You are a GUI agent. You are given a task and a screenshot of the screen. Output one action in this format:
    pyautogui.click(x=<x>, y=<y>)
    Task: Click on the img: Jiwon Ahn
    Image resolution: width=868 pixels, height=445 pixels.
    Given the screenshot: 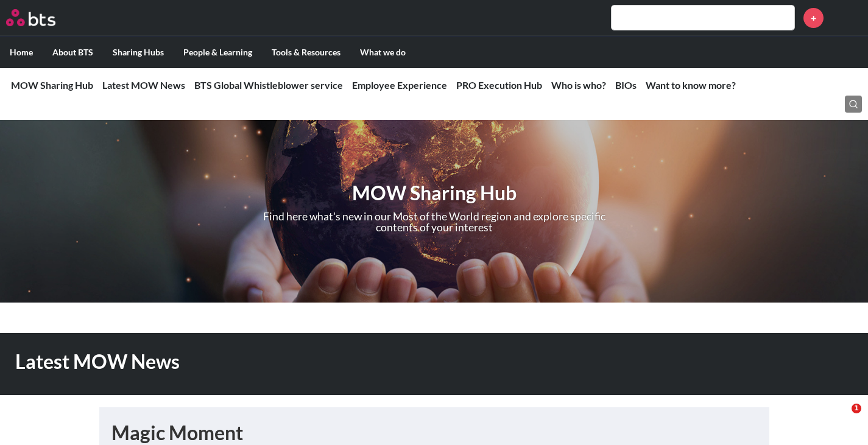 What is the action you would take?
    pyautogui.click(x=848, y=17)
    